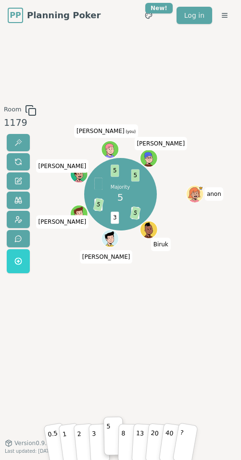  Describe the element at coordinates (18, 239) in the screenshot. I see `button: Send feedback` at that location.